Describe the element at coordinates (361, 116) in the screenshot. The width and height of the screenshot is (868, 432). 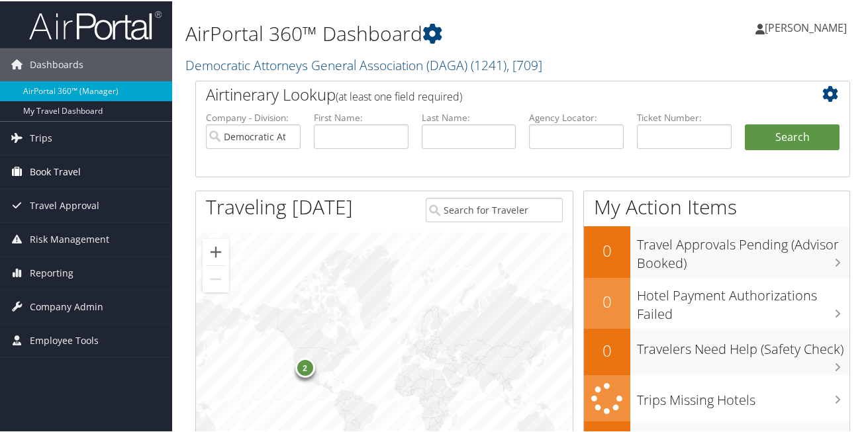
I see `label: First Name:` at that location.